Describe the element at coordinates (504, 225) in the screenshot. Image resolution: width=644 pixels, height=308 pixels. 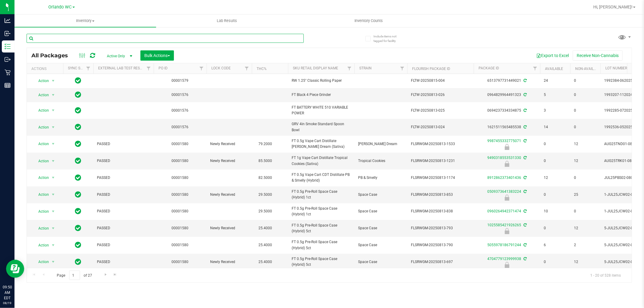
I see `a: 1025585421926265` at that location.